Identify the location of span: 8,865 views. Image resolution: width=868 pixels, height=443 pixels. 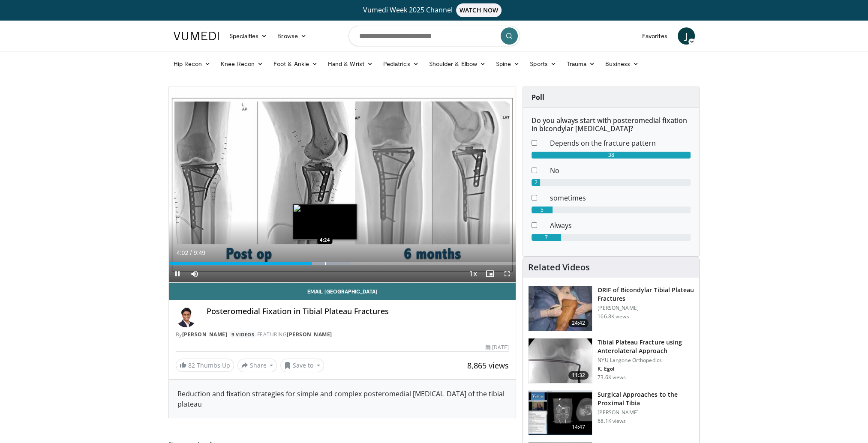
(487, 365).